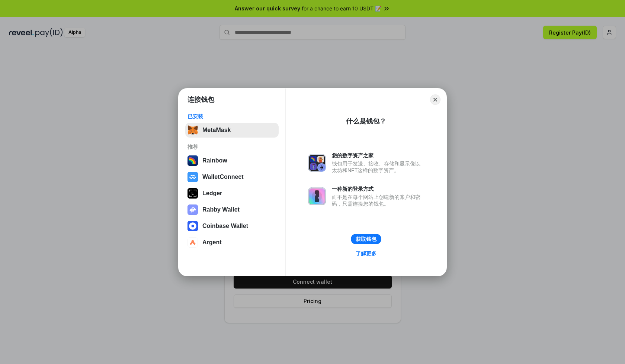  I want to click on div: 推荐, so click(232, 147).